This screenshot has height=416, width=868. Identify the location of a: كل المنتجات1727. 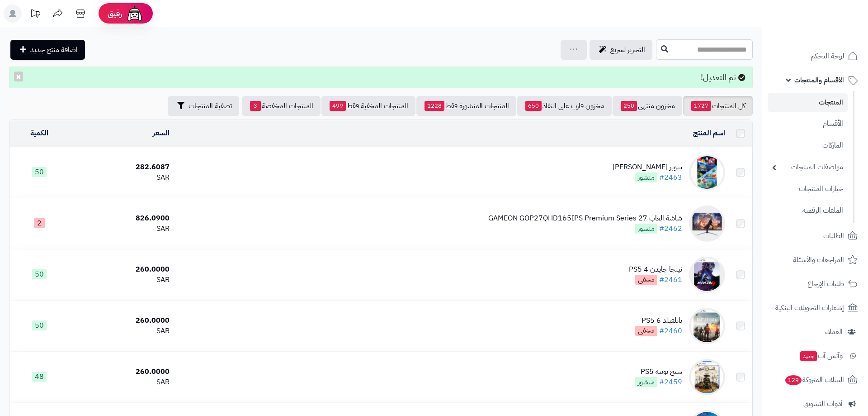
(718, 106).